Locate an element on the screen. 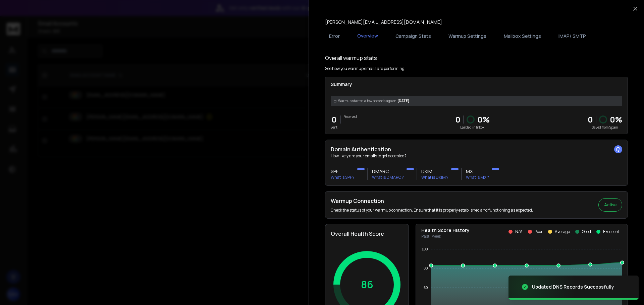  p: Poor is located at coordinates (539, 232).